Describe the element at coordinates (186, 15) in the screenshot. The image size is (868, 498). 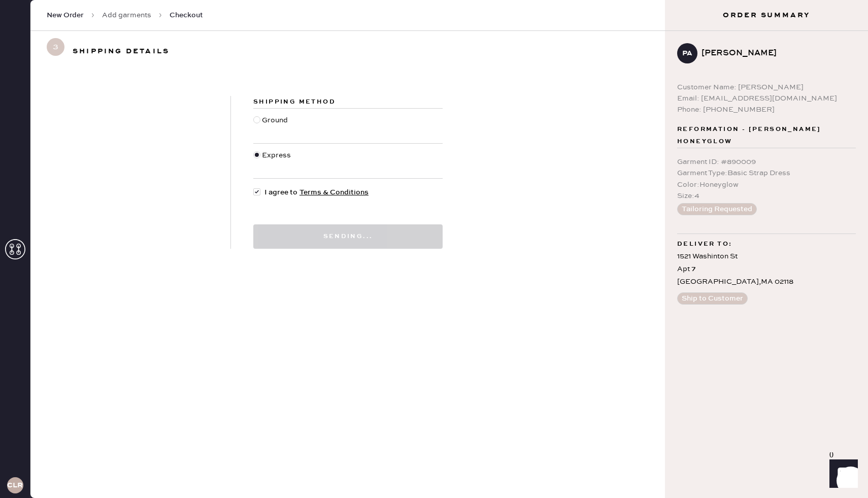
I see `span: Checkout` at that location.